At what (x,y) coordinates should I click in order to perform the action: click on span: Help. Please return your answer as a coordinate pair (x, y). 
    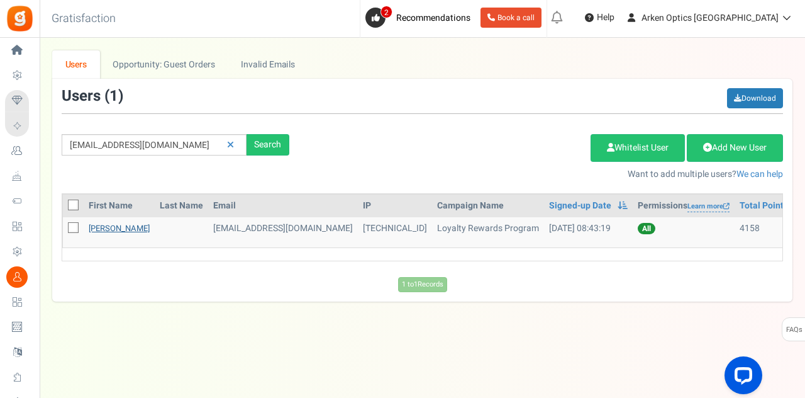
    Looking at the image, I should click on (604, 18).